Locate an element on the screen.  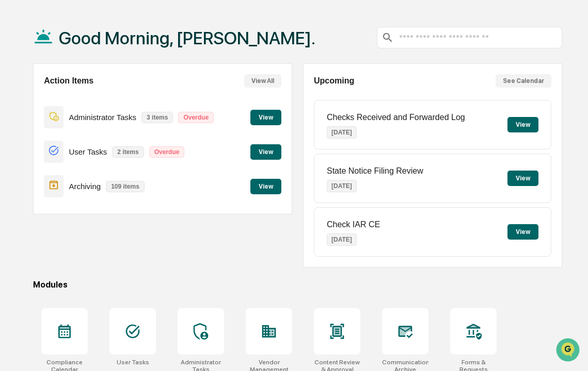
p: State Notice Filing Review is located at coordinates (375, 171).